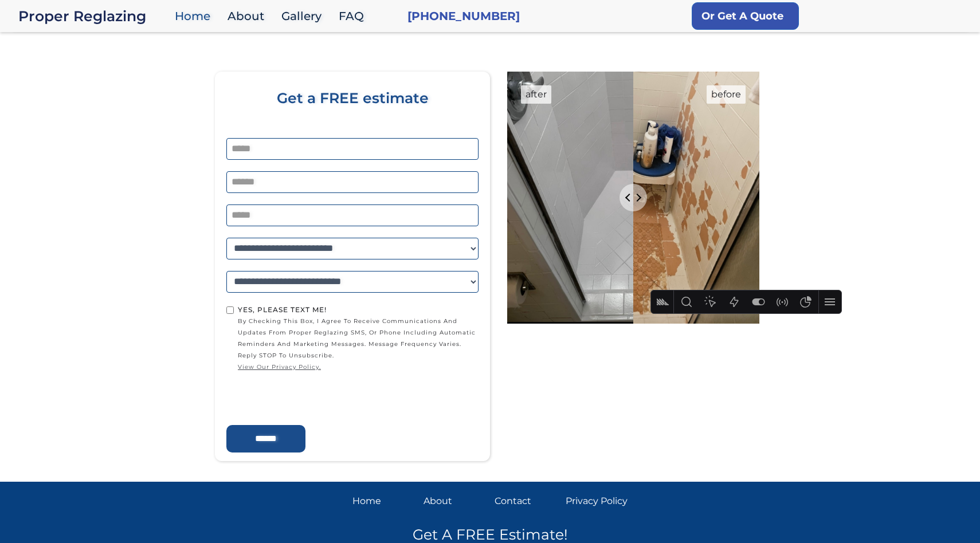 This screenshot has height=543, width=980. I want to click on a: Or Get A Quote, so click(745, 16).